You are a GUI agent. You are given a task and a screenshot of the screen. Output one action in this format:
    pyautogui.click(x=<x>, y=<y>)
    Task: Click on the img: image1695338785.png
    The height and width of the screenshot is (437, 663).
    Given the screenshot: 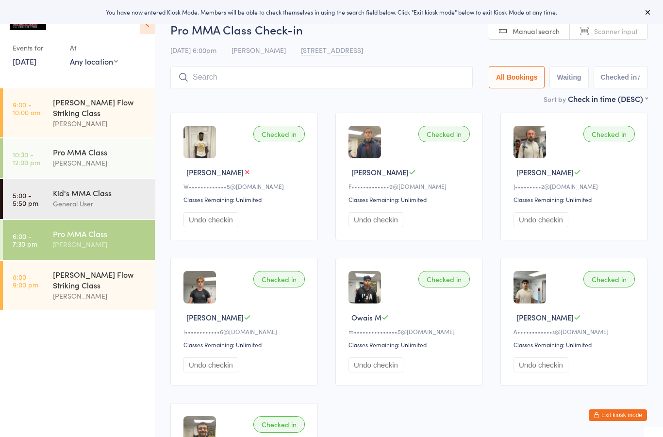 What is the action you would take?
    pyautogui.click(x=199, y=142)
    